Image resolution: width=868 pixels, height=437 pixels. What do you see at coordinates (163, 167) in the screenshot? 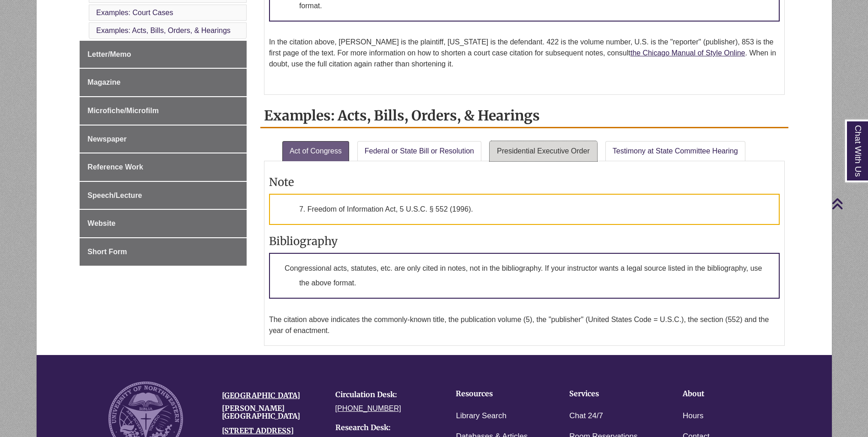
I see `a: Reference Work` at bounding box center [163, 167].